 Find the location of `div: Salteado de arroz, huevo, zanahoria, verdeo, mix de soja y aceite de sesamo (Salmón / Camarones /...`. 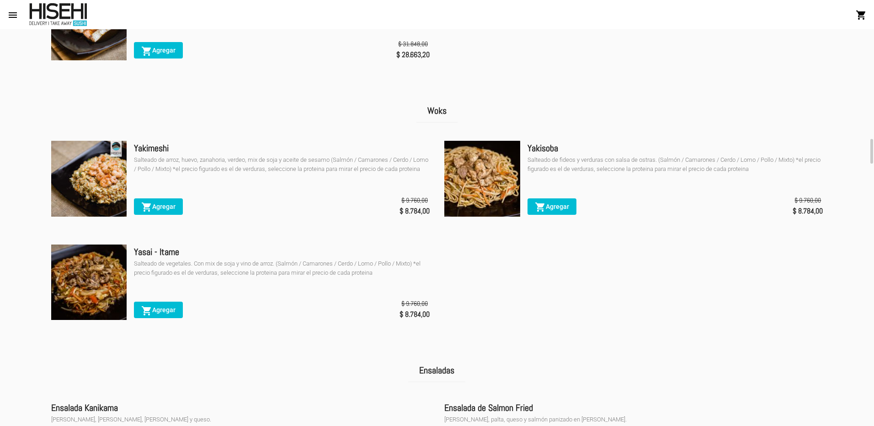

div: Salteado de arroz, huevo, zanahoria, verdeo, mix de soja y aceite de sesamo (Salmón / Camarones /... is located at coordinates (282, 165).